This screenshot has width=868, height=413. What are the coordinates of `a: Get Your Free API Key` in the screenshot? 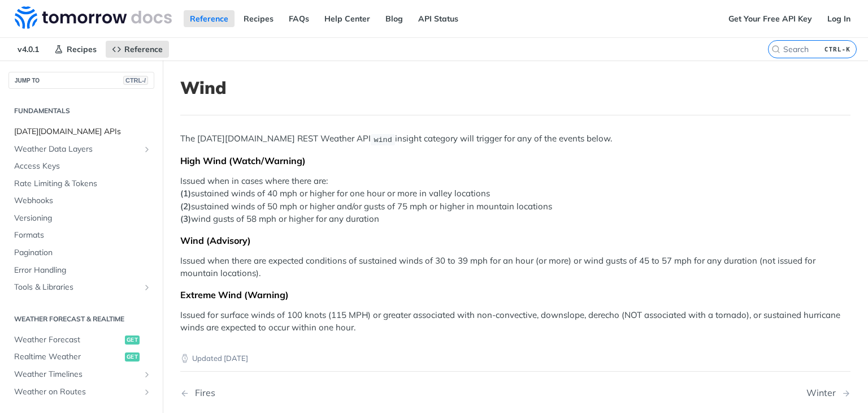 It's located at (770, 18).